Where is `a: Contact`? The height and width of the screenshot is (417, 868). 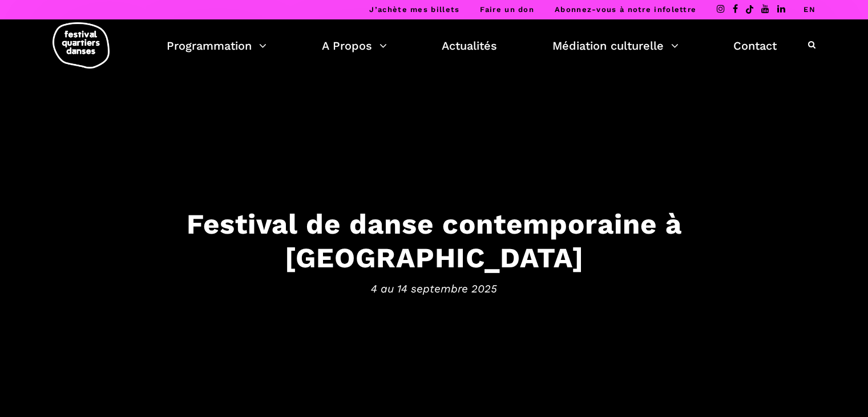 a: Contact is located at coordinates (755, 46).